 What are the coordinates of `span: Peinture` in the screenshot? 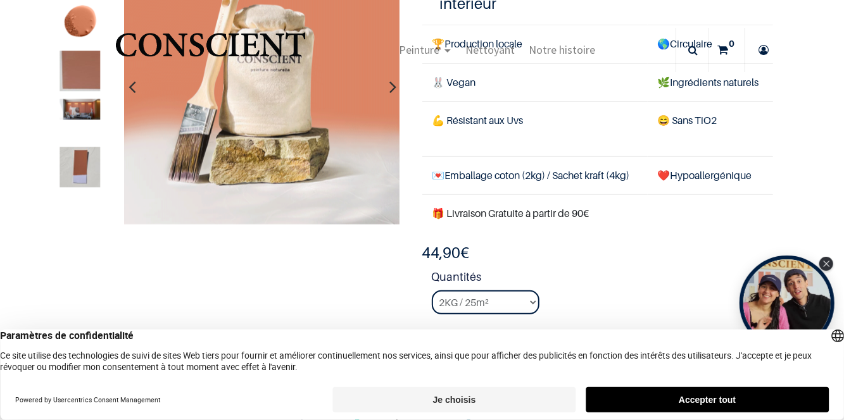 It's located at (419, 49).